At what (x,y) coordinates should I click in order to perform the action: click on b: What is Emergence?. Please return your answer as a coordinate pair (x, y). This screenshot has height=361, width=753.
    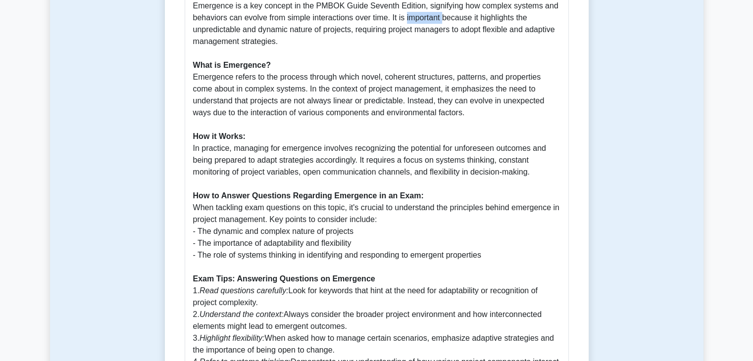
    Looking at the image, I should click on (232, 65).